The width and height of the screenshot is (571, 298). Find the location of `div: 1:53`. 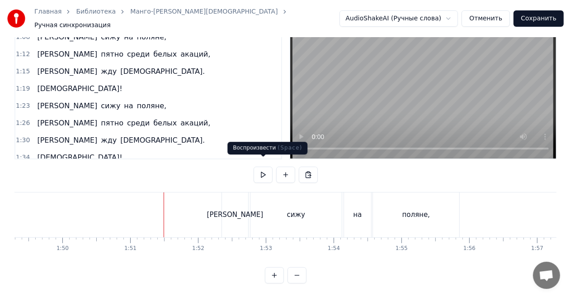

div: 1:53 is located at coordinates (266, 248).